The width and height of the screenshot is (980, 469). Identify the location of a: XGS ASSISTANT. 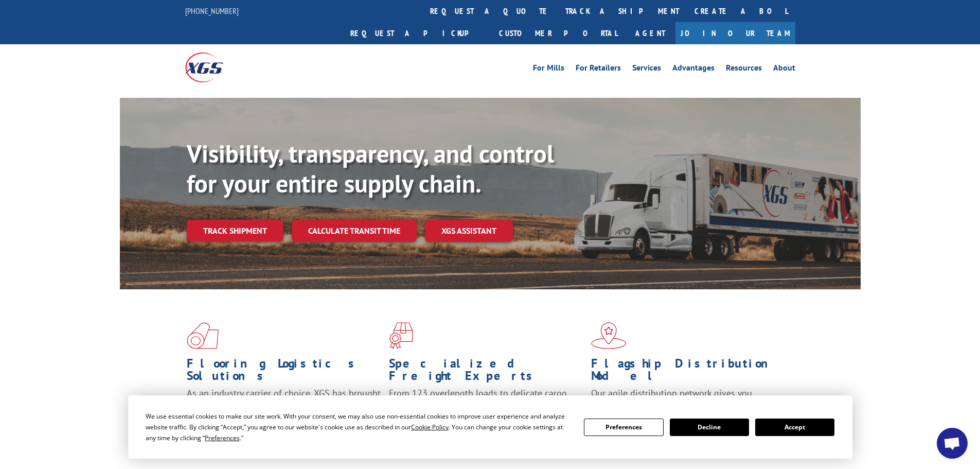
(469, 230).